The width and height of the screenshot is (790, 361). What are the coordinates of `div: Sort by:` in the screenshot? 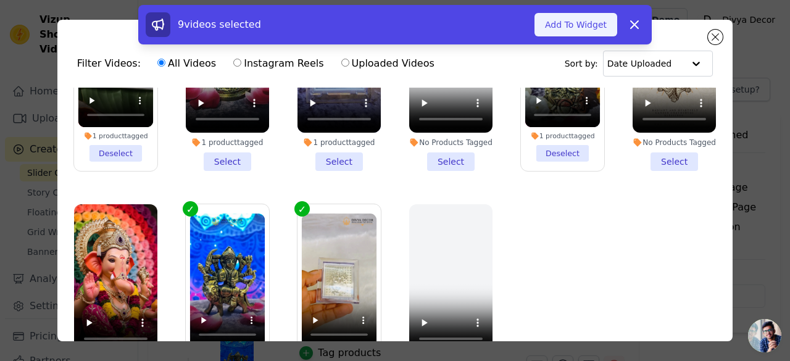 It's located at (639, 64).